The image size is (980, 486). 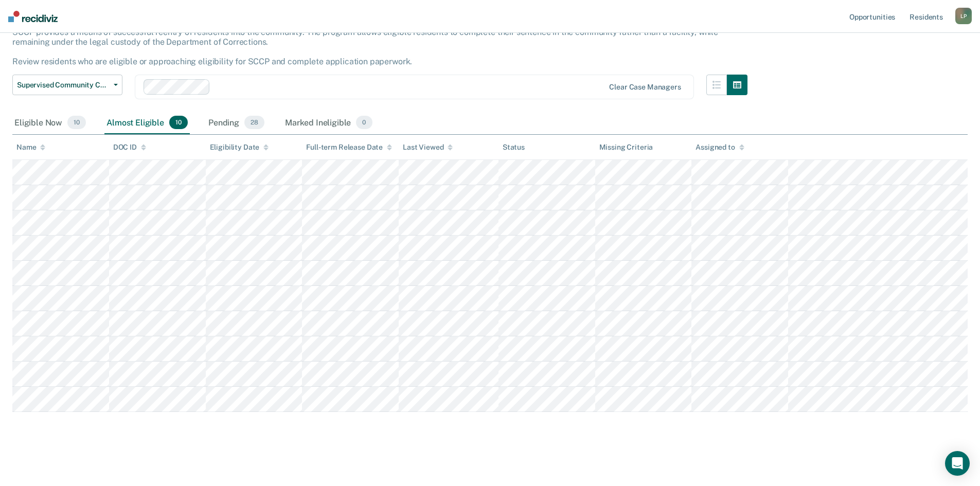 What do you see at coordinates (964, 16) in the screenshot?
I see `button: LP` at bounding box center [964, 16].